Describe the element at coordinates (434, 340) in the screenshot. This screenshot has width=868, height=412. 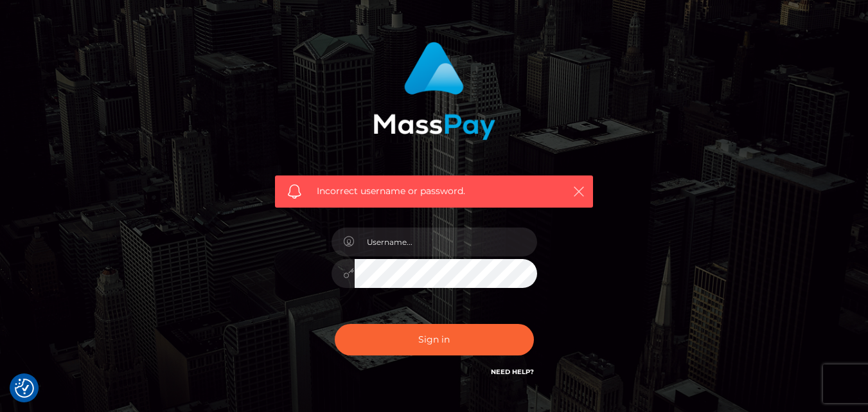
I see `button: Sign in` at that location.